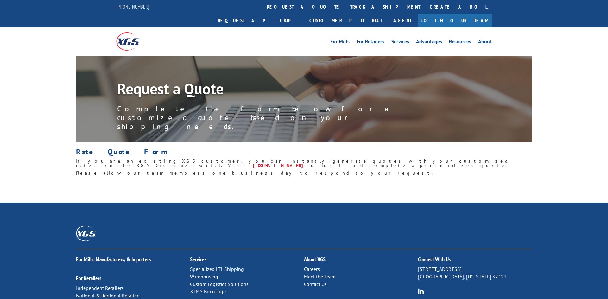  Describe the element at coordinates (217, 269) in the screenshot. I see `a: Specialized LTL Shipping` at that location.